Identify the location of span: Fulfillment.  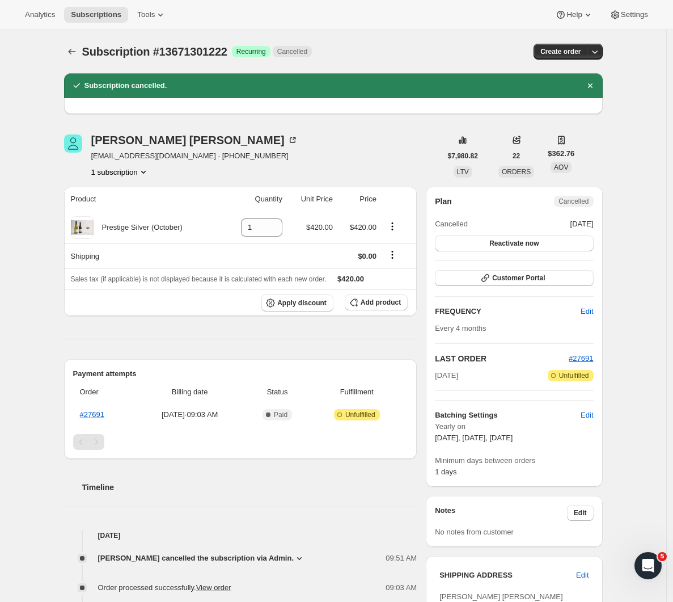
(357, 392).